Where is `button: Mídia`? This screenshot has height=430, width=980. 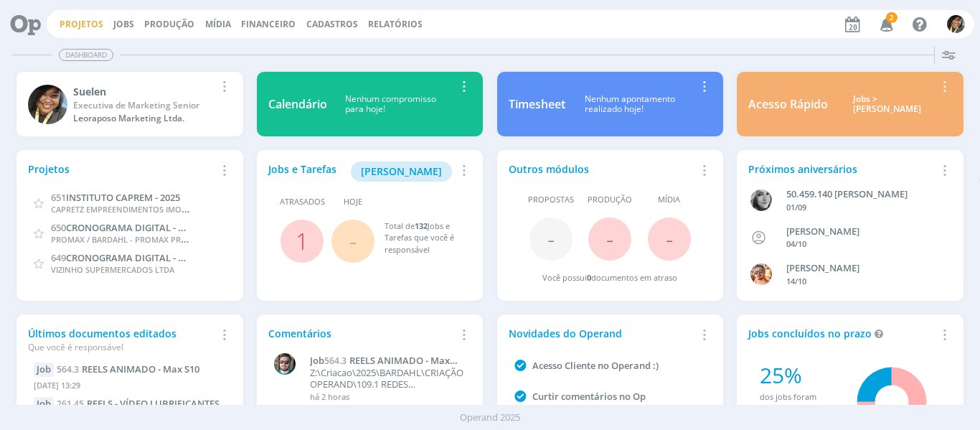
button: Mídia is located at coordinates (218, 24).